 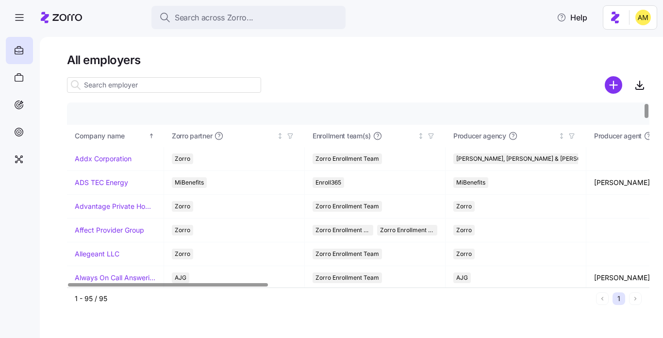 I want to click on a: Always On Call Answering Service, so click(x=115, y=277).